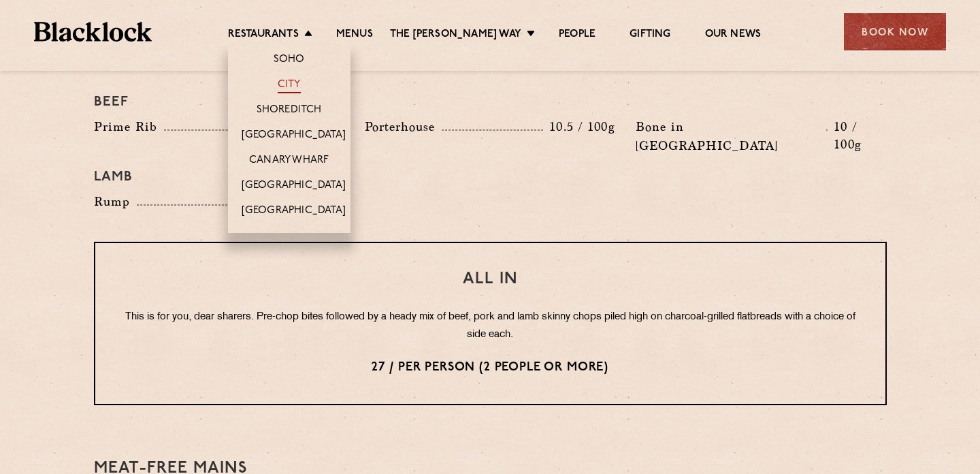  I want to click on h3: All In, so click(490, 279).